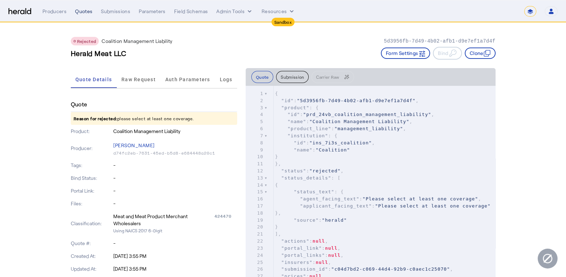 The width and height of the screenshot is (566, 277). What do you see at coordinates (188, 79) in the screenshot?
I see `span: Auth Parameters` at bounding box center [188, 79].